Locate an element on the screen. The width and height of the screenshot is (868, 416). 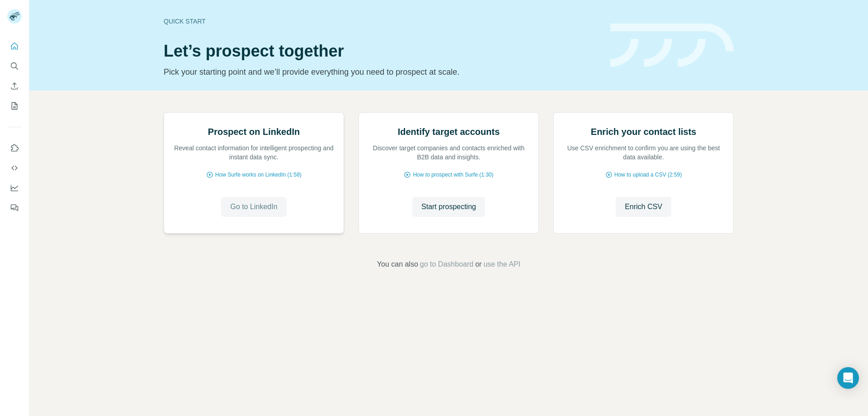
button: My lists is located at coordinates (15, 106).